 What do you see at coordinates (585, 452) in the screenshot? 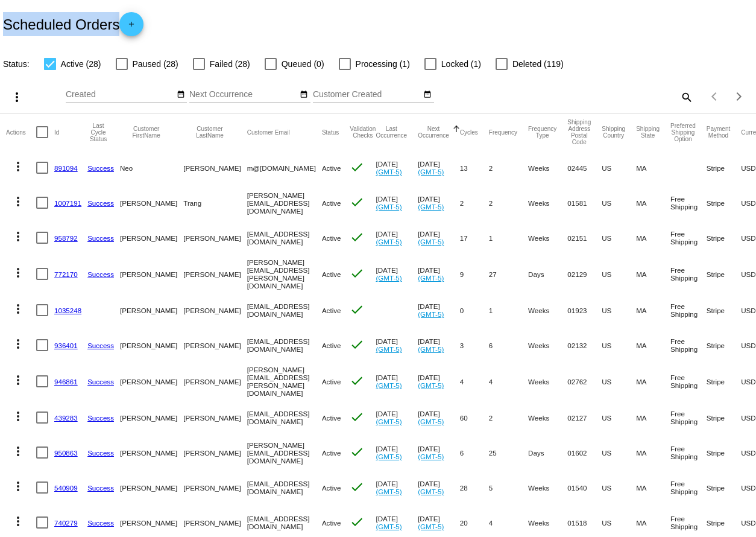
I see `mat-cell: 01602` at bounding box center [585, 452].